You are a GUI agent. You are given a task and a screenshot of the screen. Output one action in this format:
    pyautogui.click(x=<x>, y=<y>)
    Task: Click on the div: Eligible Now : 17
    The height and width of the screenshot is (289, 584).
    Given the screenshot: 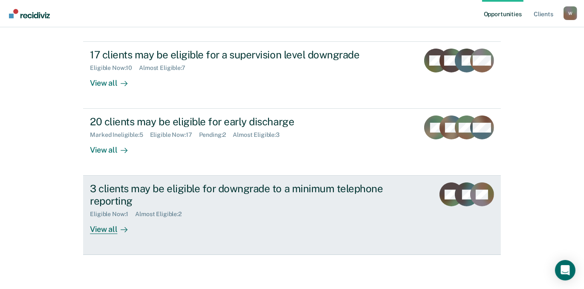 What is the action you would take?
    pyautogui.click(x=174, y=135)
    